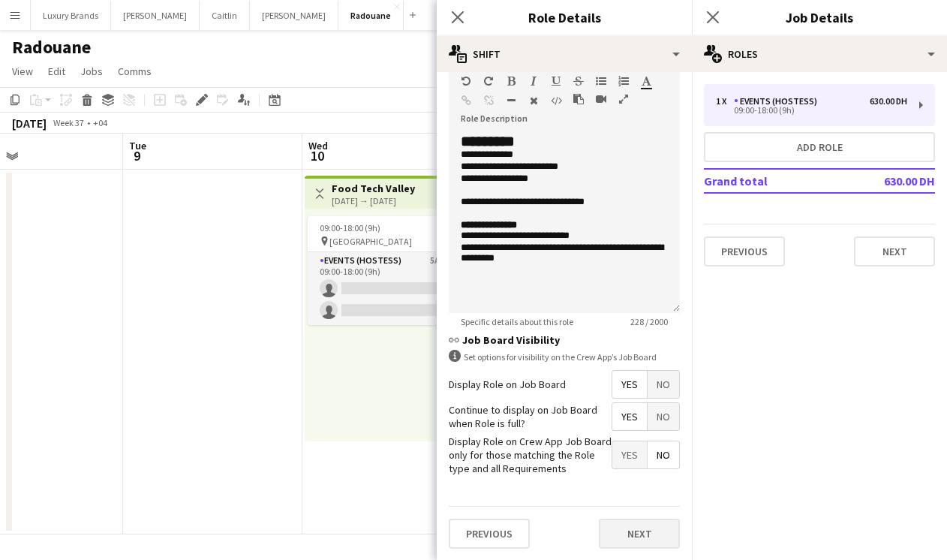 The height and width of the screenshot is (560, 947). Describe the element at coordinates (623, 99) in the screenshot. I see `button: Fullscreen` at that location.